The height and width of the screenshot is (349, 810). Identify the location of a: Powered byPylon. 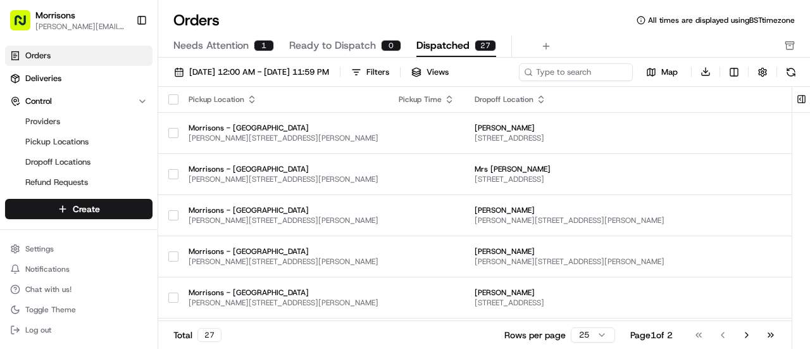
(121, 218).